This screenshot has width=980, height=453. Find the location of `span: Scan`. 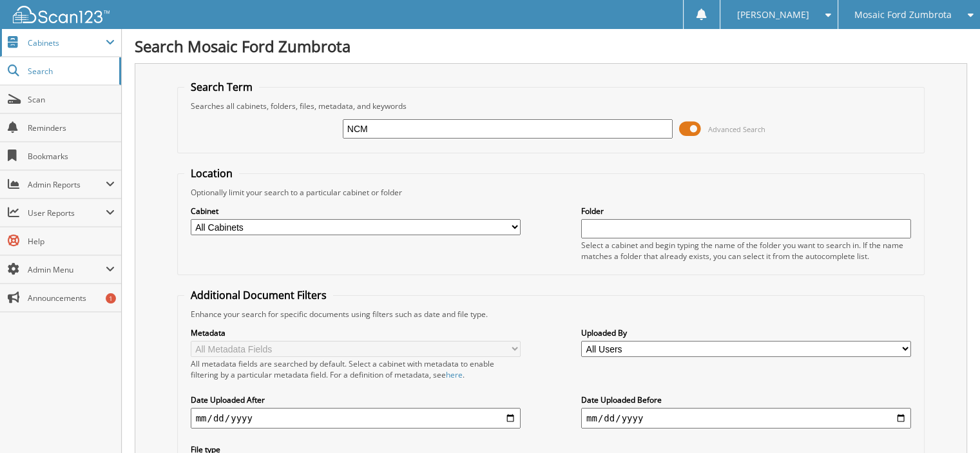

span: Scan is located at coordinates (71, 99).